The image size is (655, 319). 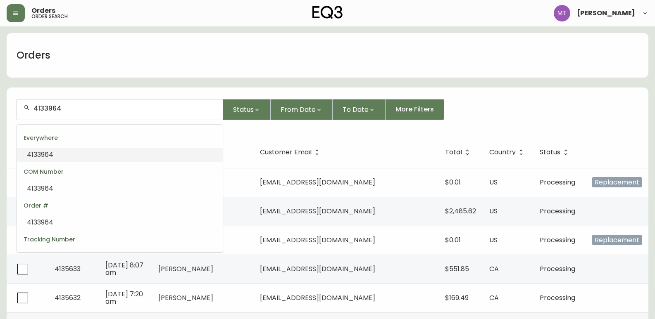 What do you see at coordinates (562, 13) in the screenshot?
I see `img: 397d82b7ede99da91c28605cdd79fceb` at bounding box center [562, 13].